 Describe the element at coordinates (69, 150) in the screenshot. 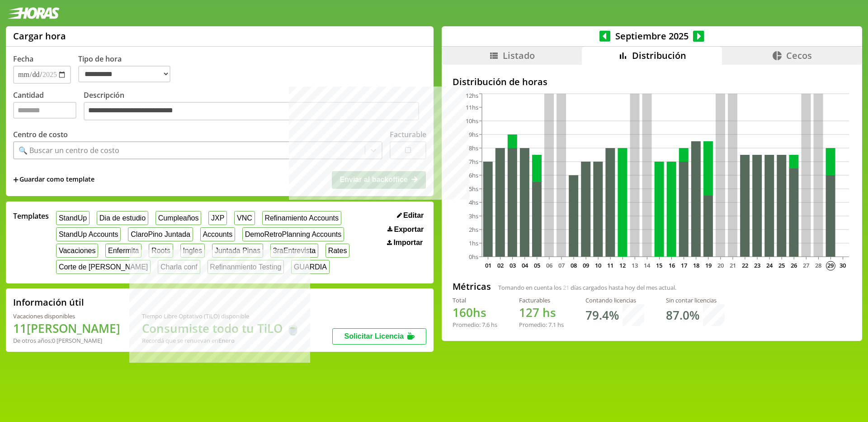

I see `div: 🔍 Buscar un centro de costo` at that location.